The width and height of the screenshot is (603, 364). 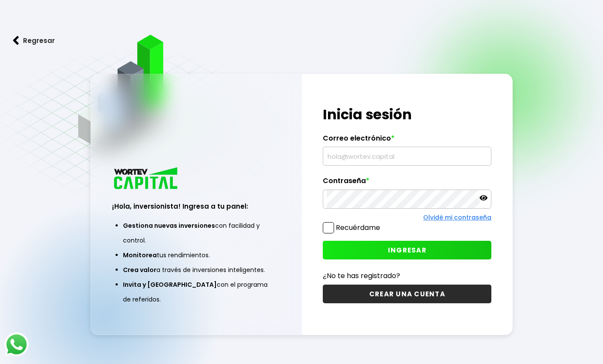 I want to click on button: INGRESAR, so click(x=407, y=250).